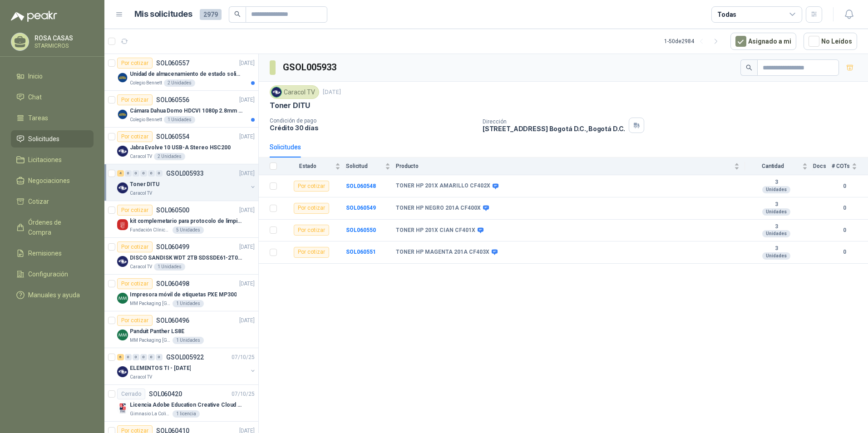 The width and height of the screenshot is (868, 433). Describe the element at coordinates (52, 76) in the screenshot. I see `a: Inicio` at that location.